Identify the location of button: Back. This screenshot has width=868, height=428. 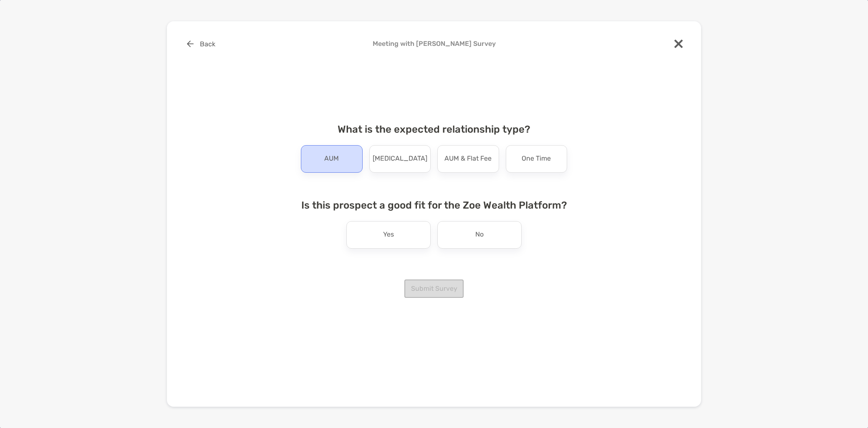
(201, 44).